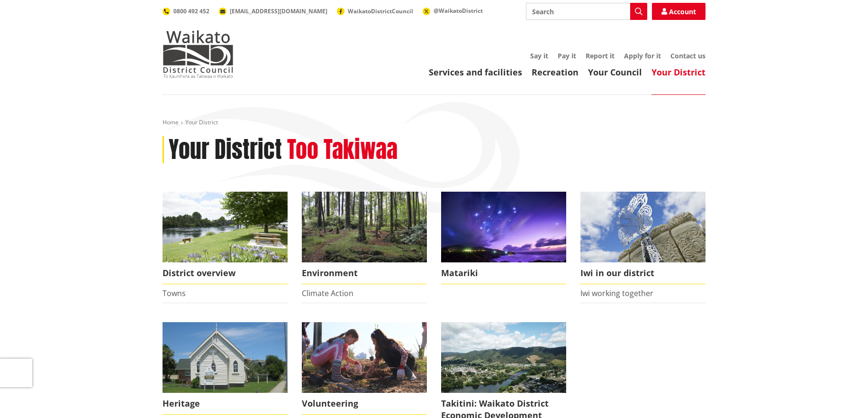 The image size is (868, 418). I want to click on img: biodiversity- Wright's Bush_16x9 crop, so click(365, 227).